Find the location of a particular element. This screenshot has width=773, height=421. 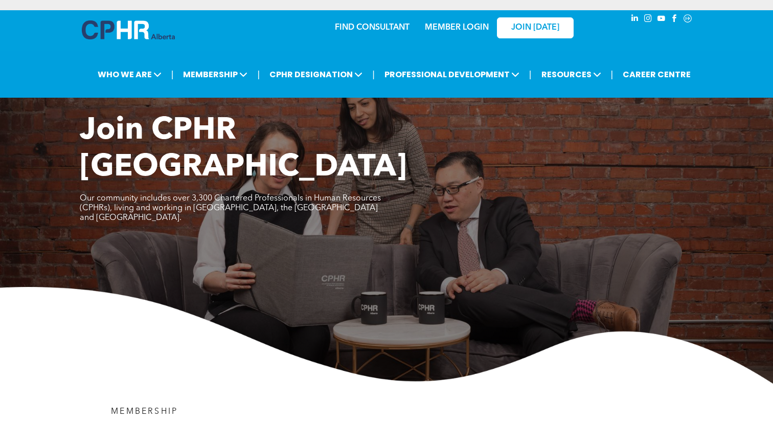

span: PROFESSIONAL DEVELOPMENT is located at coordinates (452, 74).